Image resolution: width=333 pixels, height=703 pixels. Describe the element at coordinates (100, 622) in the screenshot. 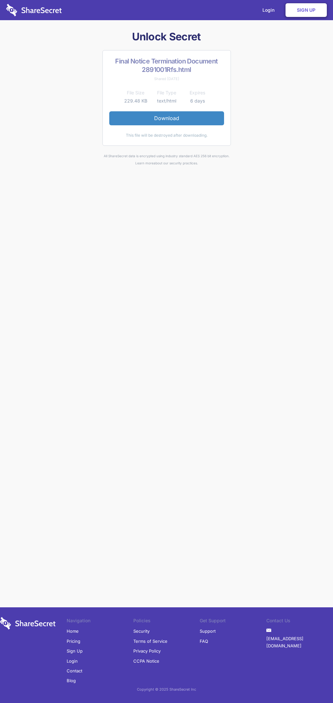

I see `li: Navigation` at that location.